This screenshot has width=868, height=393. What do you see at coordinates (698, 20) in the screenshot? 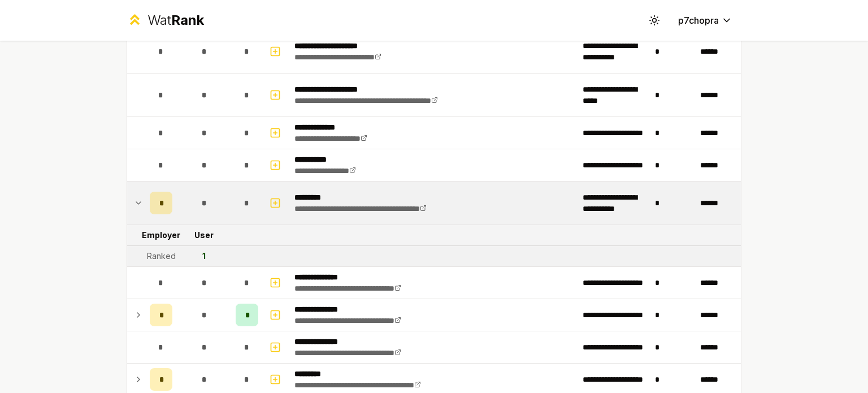
I see `span: p7chopra` at bounding box center [698, 20].